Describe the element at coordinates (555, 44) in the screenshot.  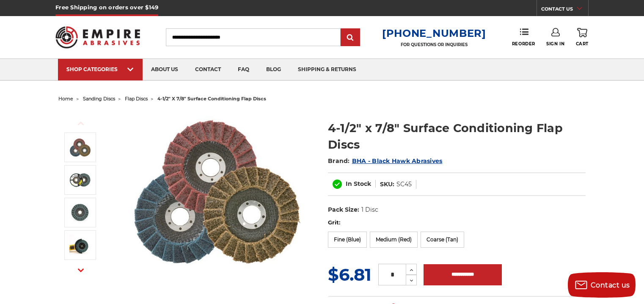
I see `span: Sign In` at that location.